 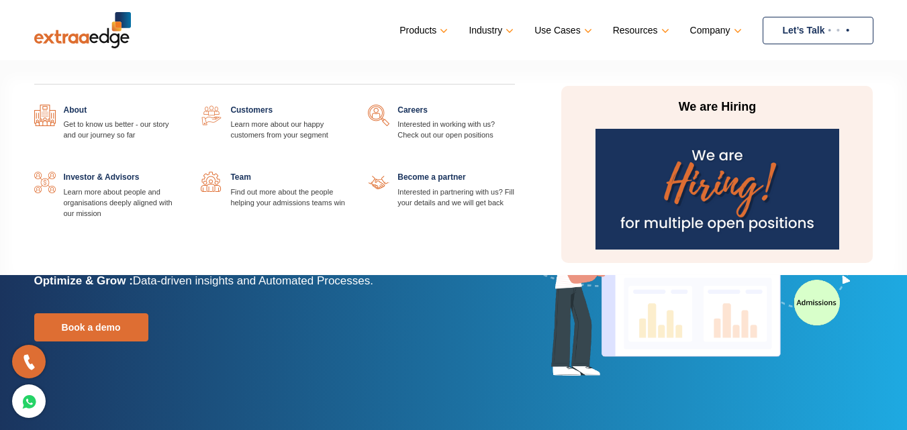 What do you see at coordinates (422, 30) in the screenshot?
I see `a: Products` at bounding box center [422, 30].